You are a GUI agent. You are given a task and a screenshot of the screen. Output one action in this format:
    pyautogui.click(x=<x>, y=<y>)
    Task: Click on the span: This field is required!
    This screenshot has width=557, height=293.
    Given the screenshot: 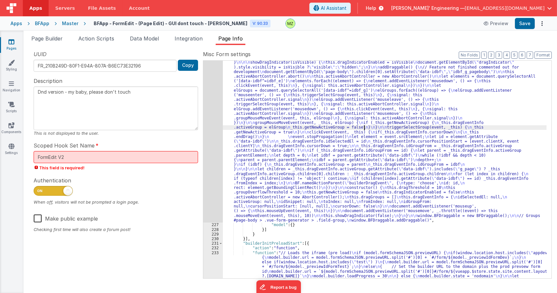 What is the action you would take?
    pyautogui.click(x=116, y=168)
    